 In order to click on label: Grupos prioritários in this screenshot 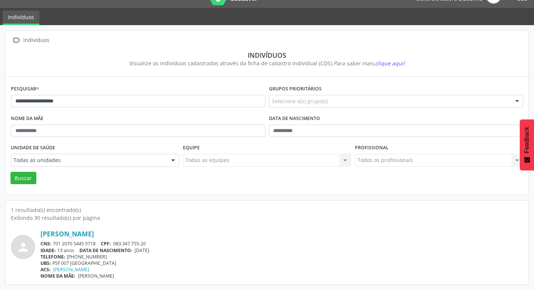, I will do `click(296, 89)`.